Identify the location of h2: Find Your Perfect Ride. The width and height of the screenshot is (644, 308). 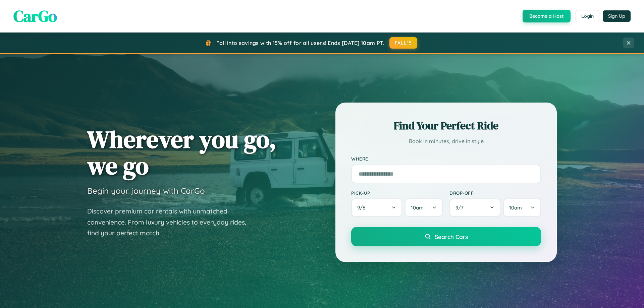
(446, 126).